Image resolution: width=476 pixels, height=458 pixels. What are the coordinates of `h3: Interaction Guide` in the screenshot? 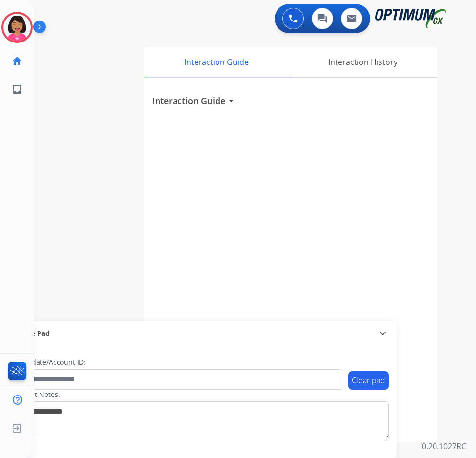 It's located at (189, 100).